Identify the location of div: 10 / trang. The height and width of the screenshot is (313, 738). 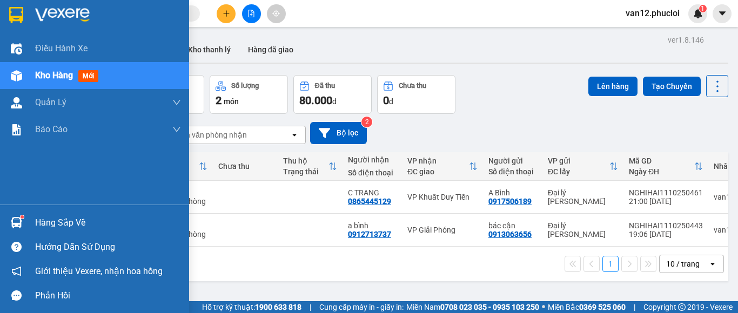
(683, 264).